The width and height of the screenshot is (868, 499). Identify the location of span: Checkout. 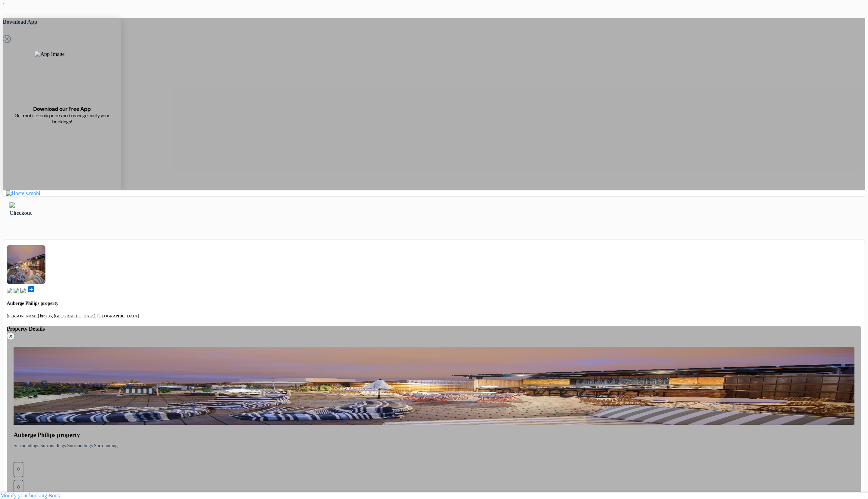
(21, 213).